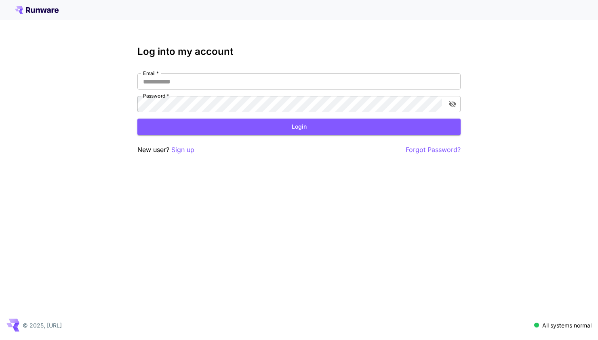 Image resolution: width=598 pixels, height=340 pixels. I want to click on button: toggle password visibility, so click(452, 104).